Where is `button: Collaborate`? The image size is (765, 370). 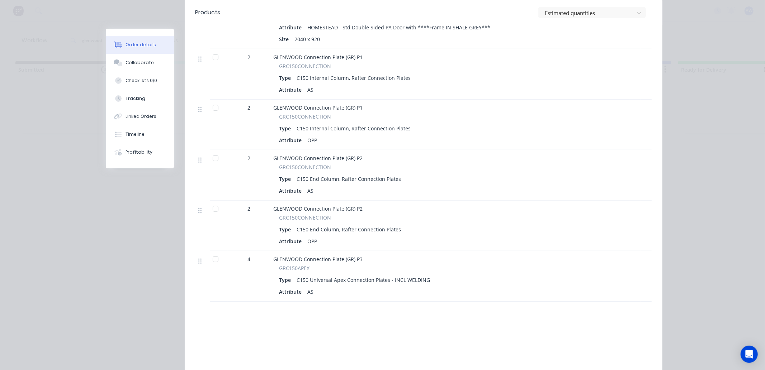
button: Collaborate is located at coordinates (140, 63).